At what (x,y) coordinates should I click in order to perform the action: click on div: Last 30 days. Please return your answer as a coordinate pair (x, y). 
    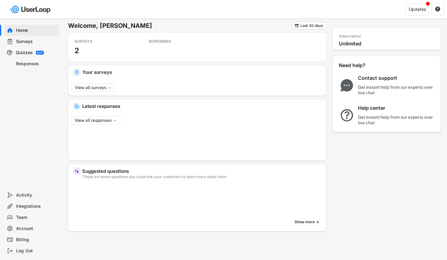
    Looking at the image, I should click on (312, 26).